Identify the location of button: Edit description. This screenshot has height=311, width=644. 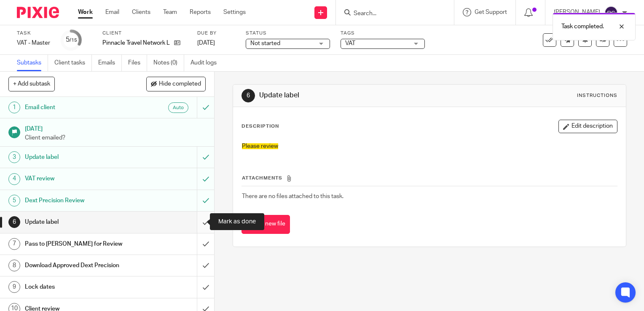
(588, 126).